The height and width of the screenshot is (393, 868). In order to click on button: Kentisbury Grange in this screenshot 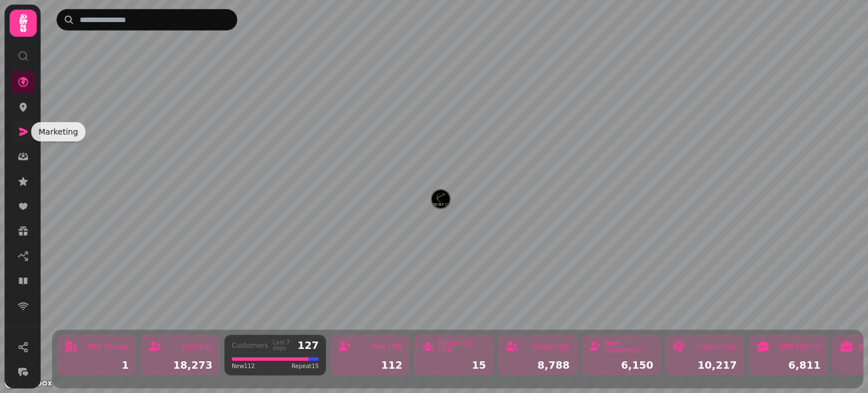, I will do `click(441, 199)`.